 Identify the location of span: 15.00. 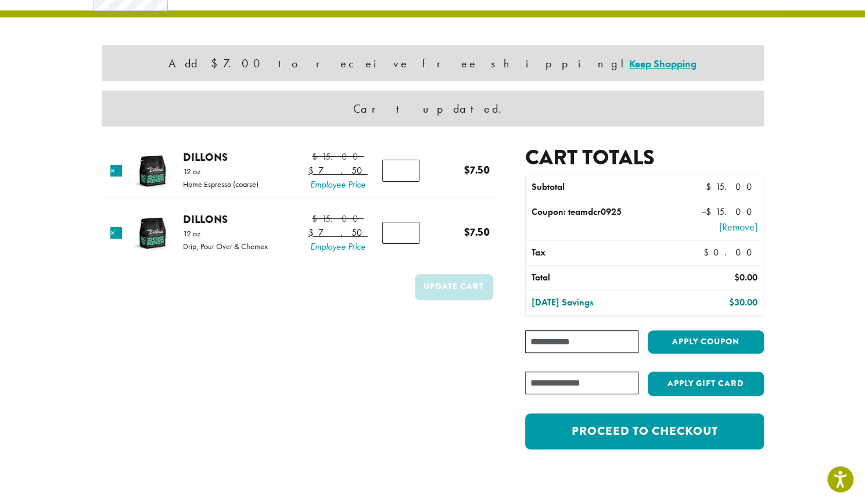
(730, 211).